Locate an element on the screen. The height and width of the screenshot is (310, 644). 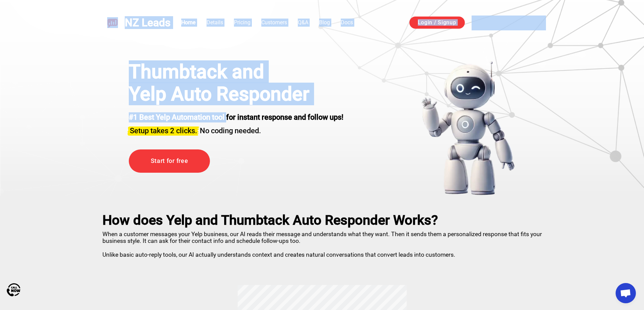
a: Q&A is located at coordinates (303, 22).